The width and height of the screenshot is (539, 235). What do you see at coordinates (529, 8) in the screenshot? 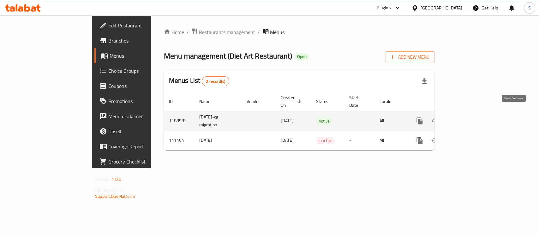
I see `span: S` at bounding box center [529, 8].